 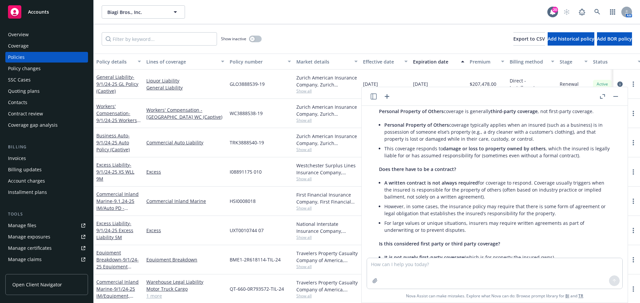 I want to click on span: damage or loss to property owned by others, so click(x=494, y=149).